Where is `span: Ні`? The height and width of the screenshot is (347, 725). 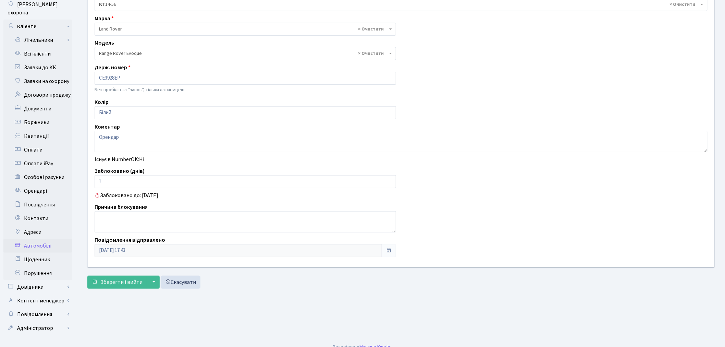
span: Ні is located at coordinates (141, 159).